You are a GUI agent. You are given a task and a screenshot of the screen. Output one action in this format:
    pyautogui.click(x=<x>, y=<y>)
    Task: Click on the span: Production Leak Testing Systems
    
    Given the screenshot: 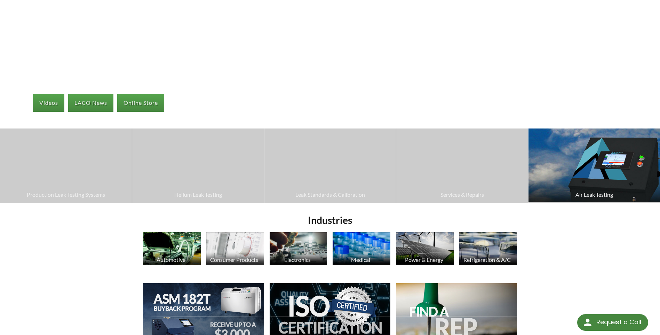 What is the action you would take?
    pyautogui.click(x=66, y=194)
    